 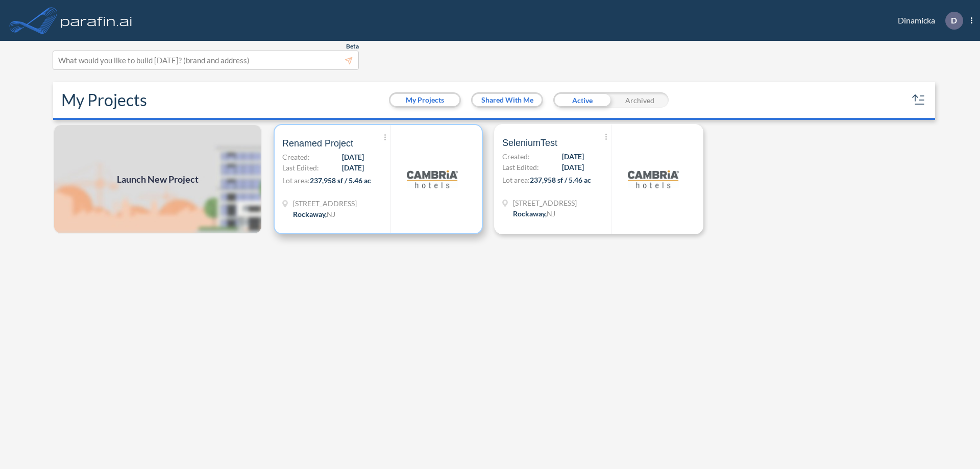 I want to click on div: Archived, so click(x=640, y=100).